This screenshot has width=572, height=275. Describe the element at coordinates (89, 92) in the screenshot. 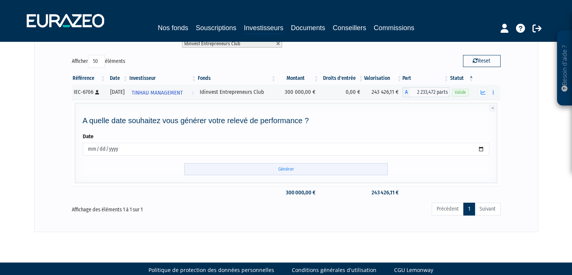

I see `div: IEC-6706` at that location.